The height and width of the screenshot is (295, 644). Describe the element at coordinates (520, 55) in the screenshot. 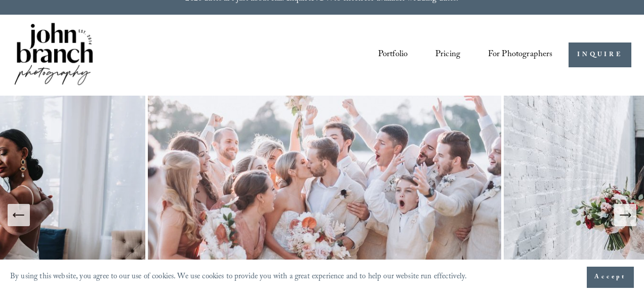

I see `a: folder dropdown` at that location.